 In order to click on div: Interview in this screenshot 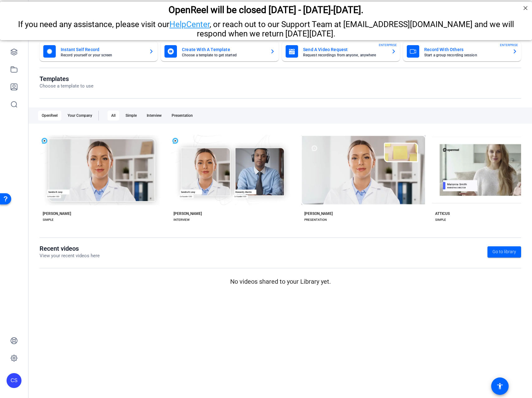, I will do `click(154, 115)`.